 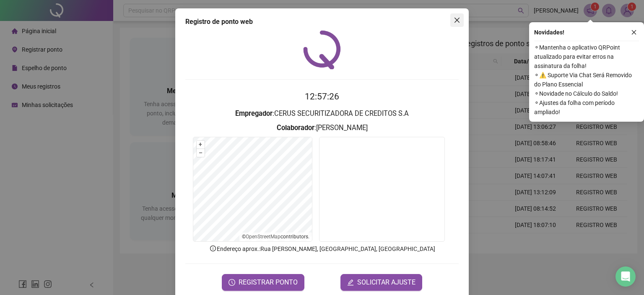 I want to click on span: ⚬ Mantenha o aplicativo QRPoint atualizado para evitar erros na assinatura da folha!, so click(x=586, y=57).